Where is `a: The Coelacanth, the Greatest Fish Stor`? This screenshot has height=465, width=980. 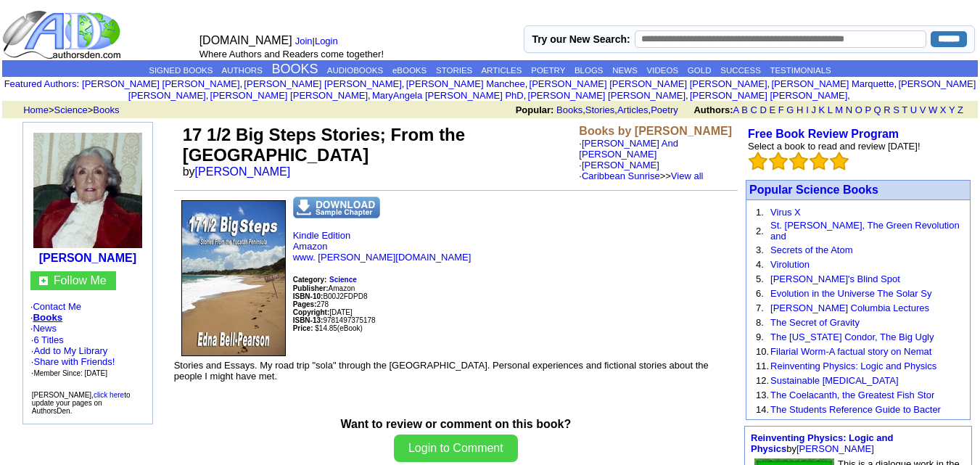 a: The Coelacanth, the Greatest Fish Stor is located at coordinates (853, 395).